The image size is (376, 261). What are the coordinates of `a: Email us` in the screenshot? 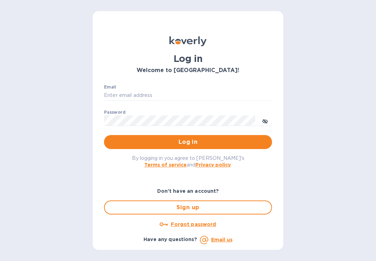 It's located at (222, 240).